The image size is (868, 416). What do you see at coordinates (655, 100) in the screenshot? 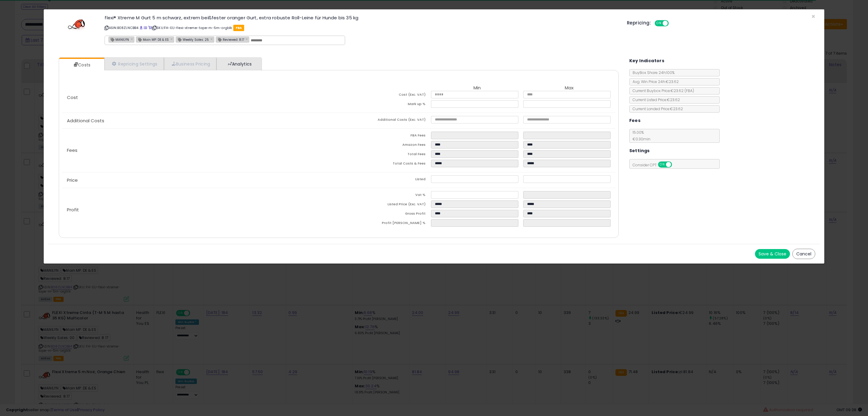
I see `span: Current Listed Price: €23.62` at bounding box center [655, 100].